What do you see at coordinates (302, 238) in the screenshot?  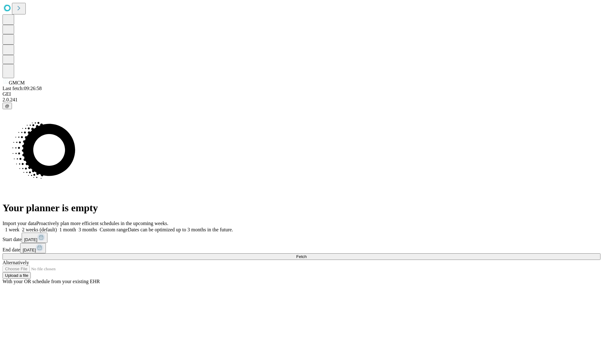 I see `div: Start date` at bounding box center [302, 238].